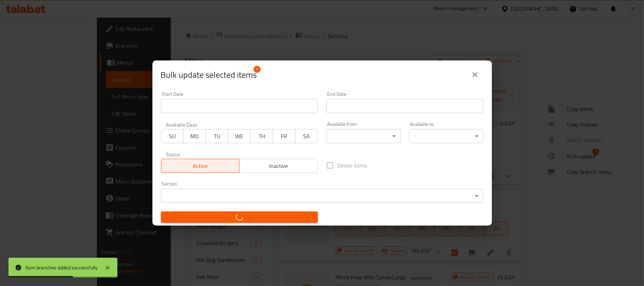 The height and width of the screenshot is (286, 644). I want to click on button: MO, so click(194, 136).